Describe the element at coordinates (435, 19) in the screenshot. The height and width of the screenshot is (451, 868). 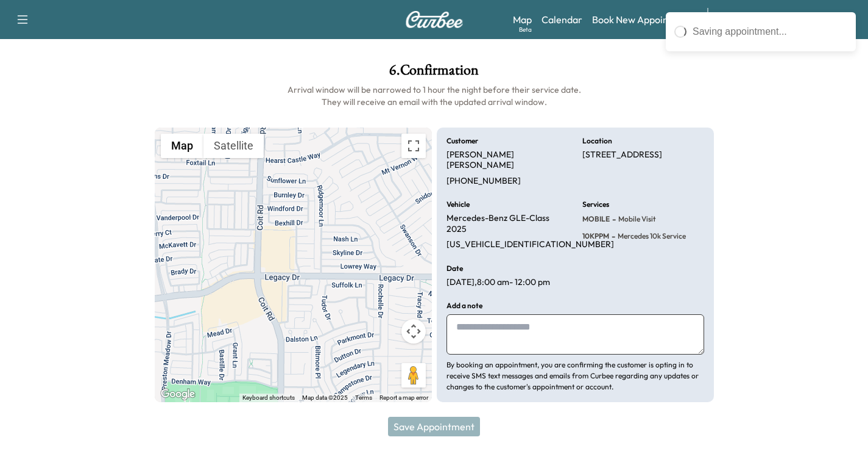
I see `img: Curbee Logo` at that location.